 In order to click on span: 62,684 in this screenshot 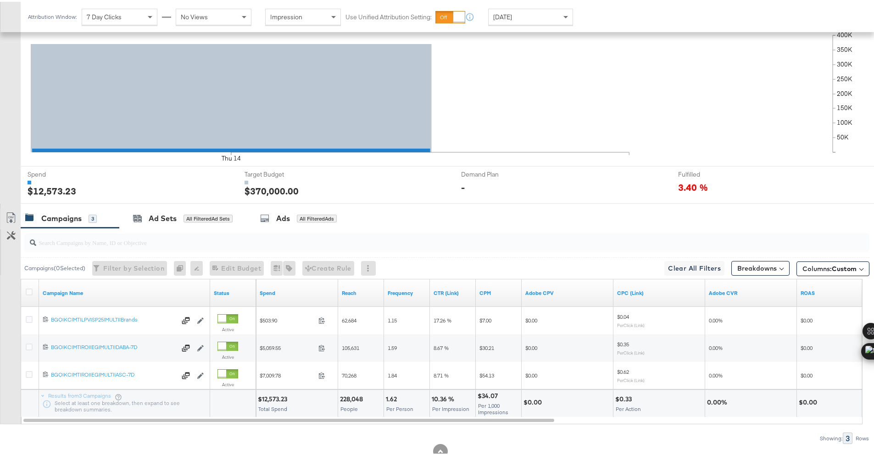, I will do `click(349, 319)`.